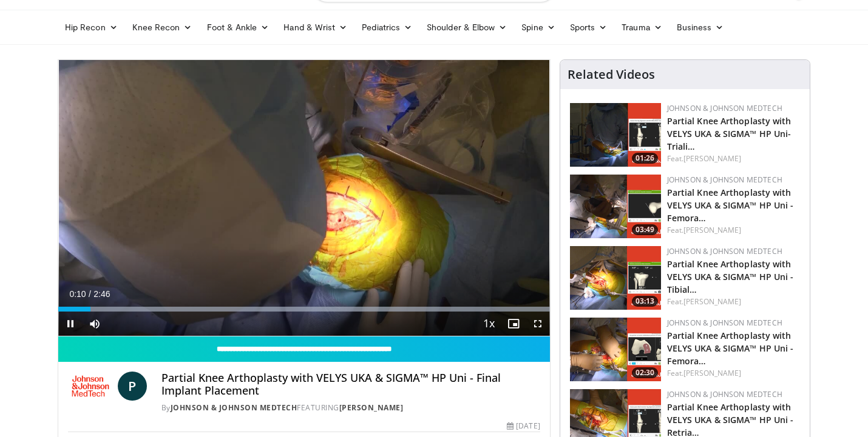 This screenshot has height=437, width=868. Describe the element at coordinates (91, 28) in the screenshot. I see `a: Hip Recon` at that location.